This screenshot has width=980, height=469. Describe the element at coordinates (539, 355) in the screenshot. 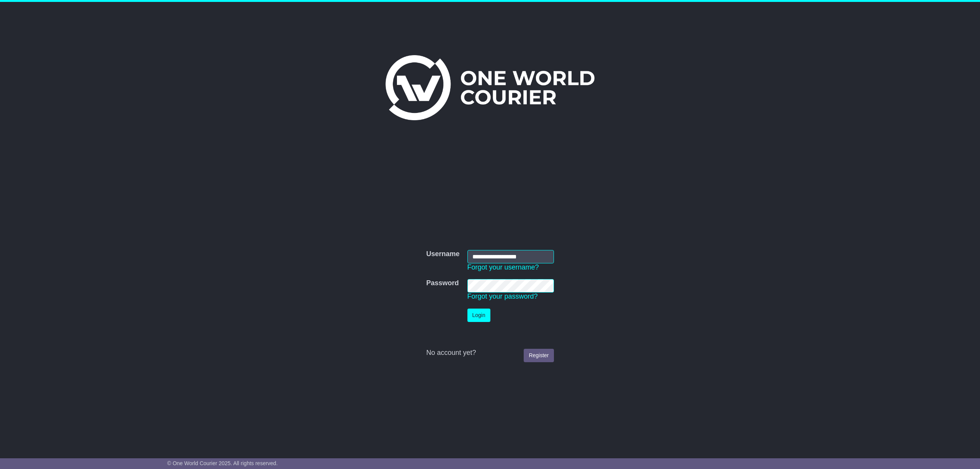

I see `a: Register` at that location.